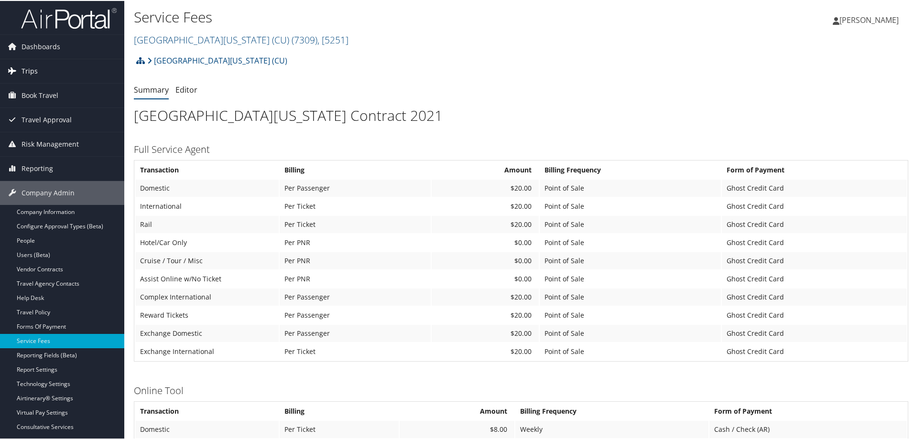 This screenshot has height=439, width=914. What do you see at coordinates (186, 89) in the screenshot?
I see `a: Editor` at bounding box center [186, 89].